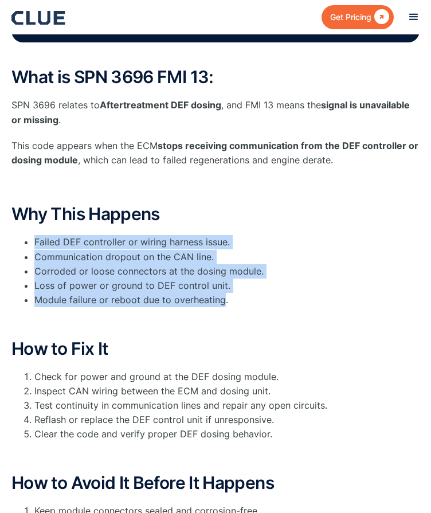 This screenshot has height=513, width=431. Describe the element at coordinates (227, 271) in the screenshot. I see `li: Corroded or loose connectors at the dosing module.` at that location.